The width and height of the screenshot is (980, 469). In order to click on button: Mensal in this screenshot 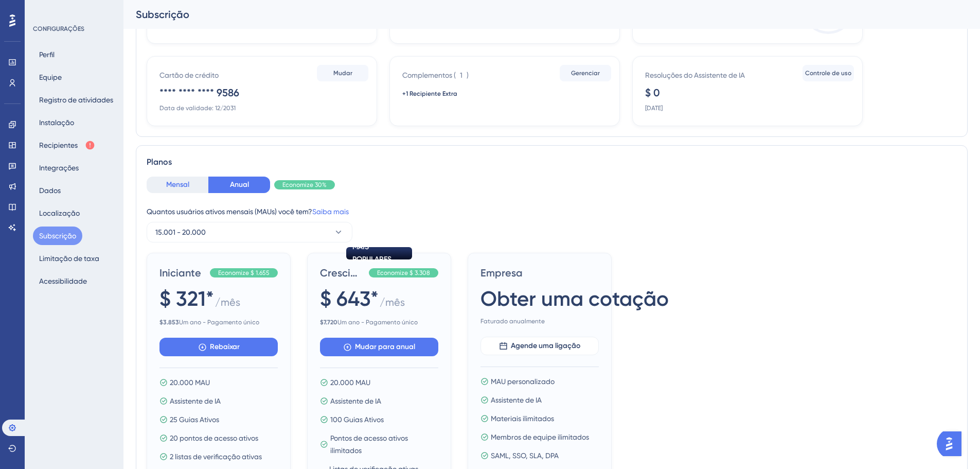, I will do `click(177, 185)`.